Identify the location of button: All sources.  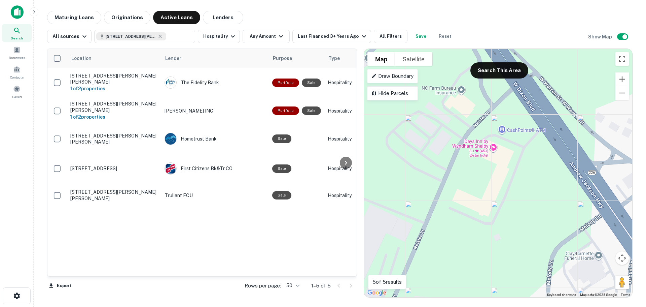
(69, 36).